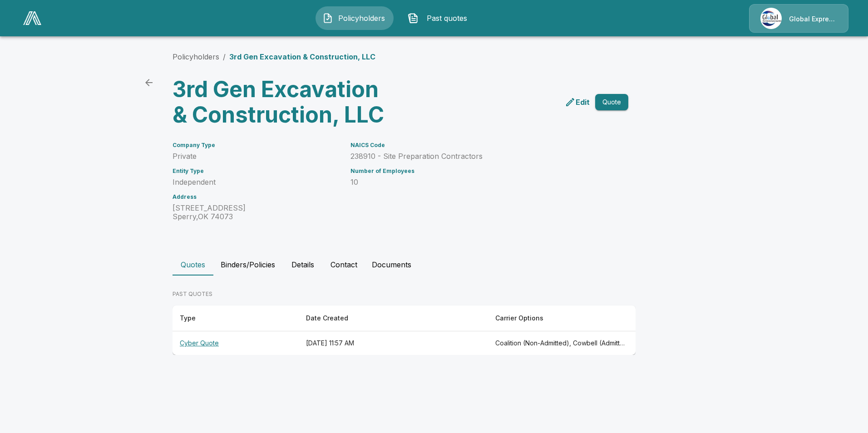 The width and height of the screenshot is (868, 433). I want to click on a: edit, so click(577, 102).